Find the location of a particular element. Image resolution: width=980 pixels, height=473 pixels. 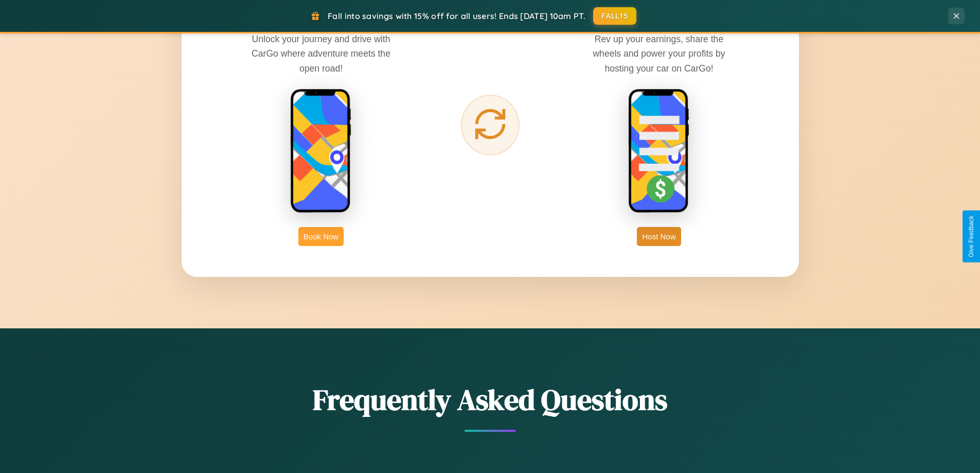

img: host phone is located at coordinates (659, 151).